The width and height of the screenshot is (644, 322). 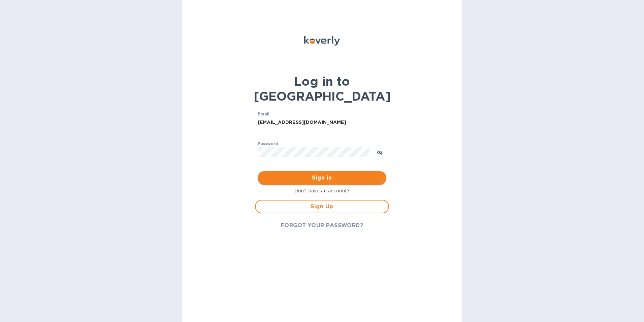 What do you see at coordinates (322, 178) in the screenshot?
I see `span: Sign in` at bounding box center [322, 178].